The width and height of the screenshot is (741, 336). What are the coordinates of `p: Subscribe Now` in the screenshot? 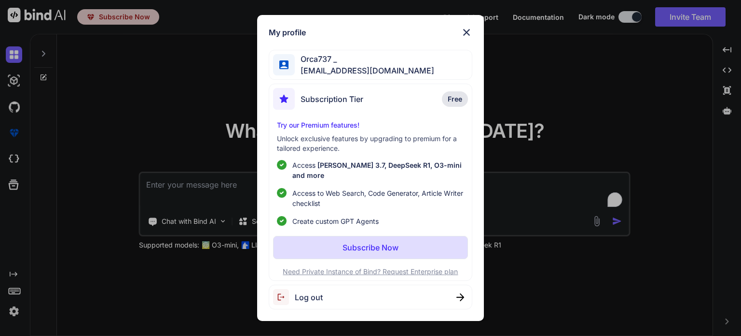 It's located at (371, 247).